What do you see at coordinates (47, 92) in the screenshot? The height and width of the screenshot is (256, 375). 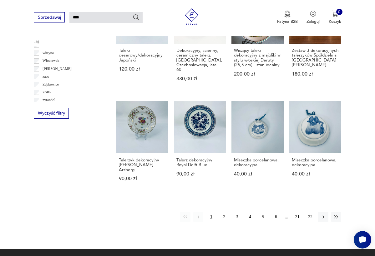 I see `p: ZSRR` at bounding box center [47, 92].